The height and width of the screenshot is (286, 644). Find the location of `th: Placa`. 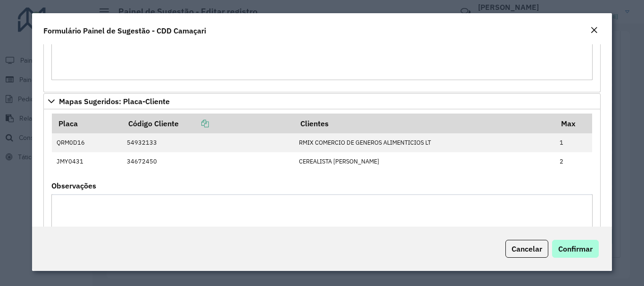

th: Placa is located at coordinates (87, 123).